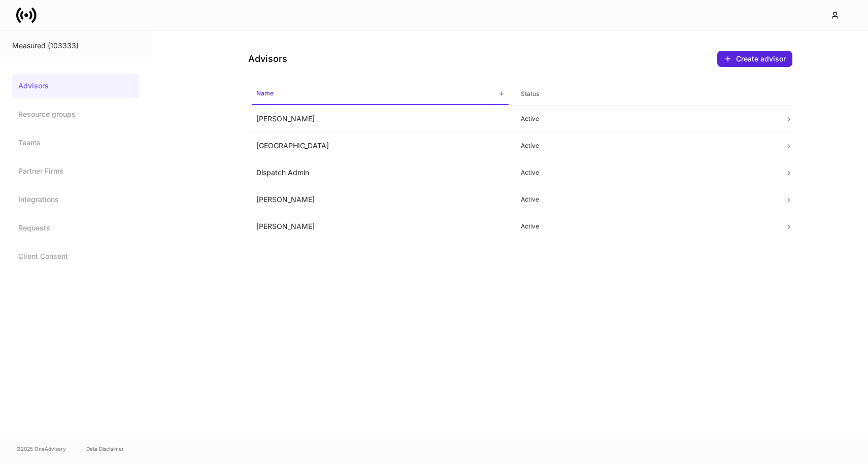 Image resolution: width=868 pixels, height=464 pixels. Describe the element at coordinates (268, 59) in the screenshot. I see `h4: Advisors` at that location.